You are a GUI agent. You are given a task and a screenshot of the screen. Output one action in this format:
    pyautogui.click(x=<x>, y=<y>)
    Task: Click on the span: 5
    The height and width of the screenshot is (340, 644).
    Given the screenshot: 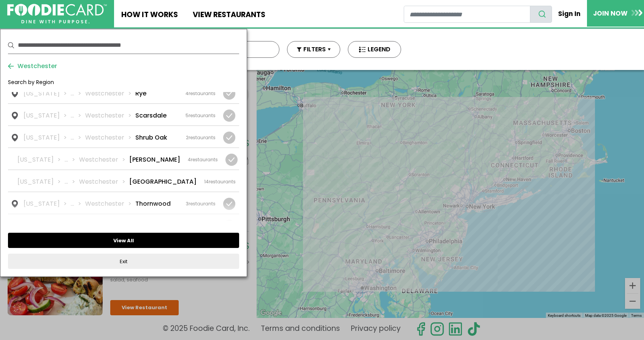 What is the action you would take?
    pyautogui.click(x=187, y=116)
    